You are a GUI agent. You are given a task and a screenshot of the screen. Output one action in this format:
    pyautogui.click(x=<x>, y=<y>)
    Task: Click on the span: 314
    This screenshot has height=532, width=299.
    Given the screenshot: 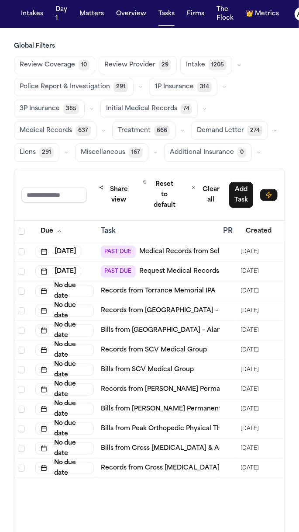 What is the action you would take?
    pyautogui.click(x=205, y=87)
    